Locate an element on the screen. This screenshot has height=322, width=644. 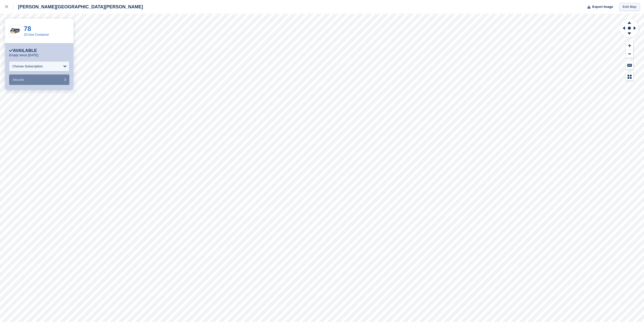
button: Export Image is located at coordinates (598, 7).